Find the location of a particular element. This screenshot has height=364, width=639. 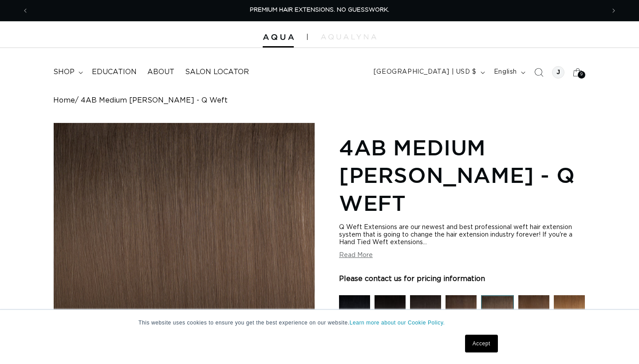

a: 6 Light Brown - Q Weft is located at coordinates (569, 314).